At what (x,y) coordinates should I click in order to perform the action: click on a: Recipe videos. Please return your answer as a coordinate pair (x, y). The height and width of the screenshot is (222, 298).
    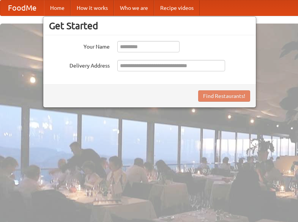
    Looking at the image, I should click on (177, 8).